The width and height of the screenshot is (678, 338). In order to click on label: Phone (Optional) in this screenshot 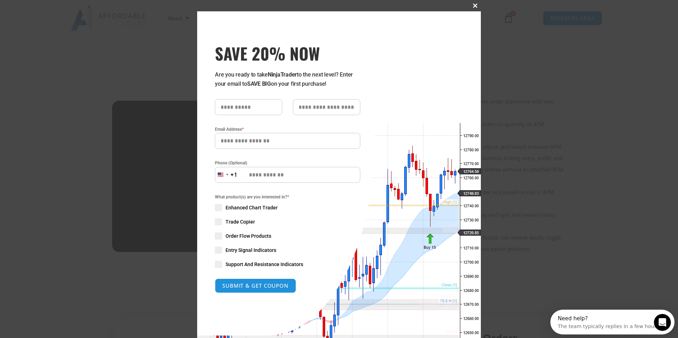, I will do `click(287, 163)`.